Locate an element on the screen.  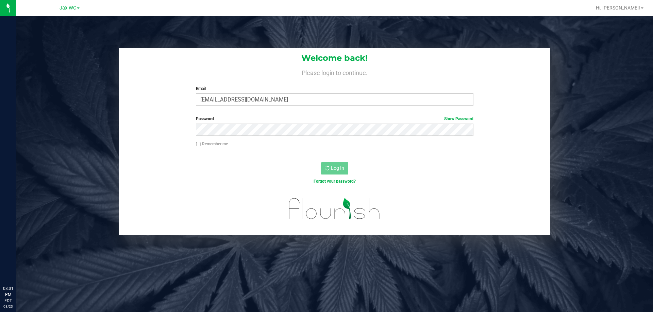
input: Remember me is located at coordinates (198, 145).